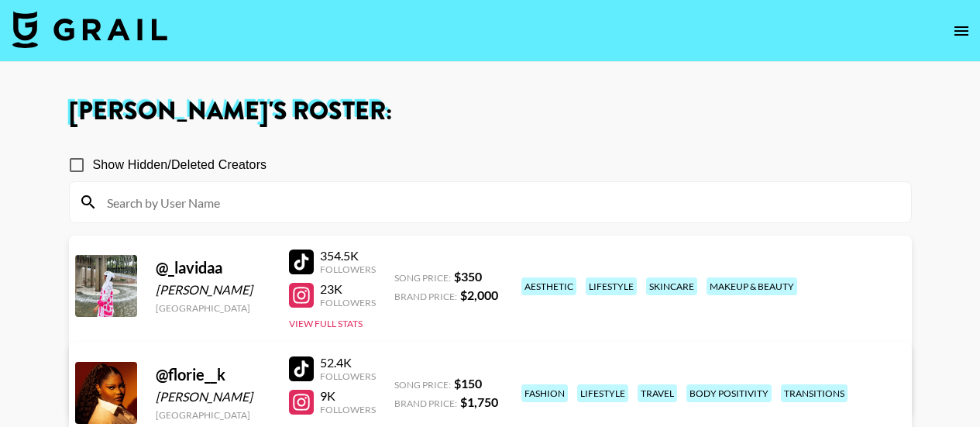  I want to click on strong: $ 350, so click(467, 276).